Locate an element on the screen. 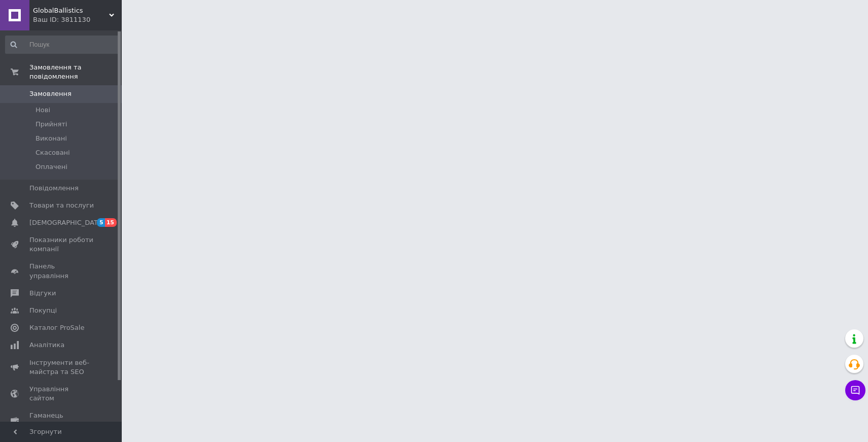 The height and width of the screenshot is (442, 868). span: Скасовані is located at coordinates (53, 153).